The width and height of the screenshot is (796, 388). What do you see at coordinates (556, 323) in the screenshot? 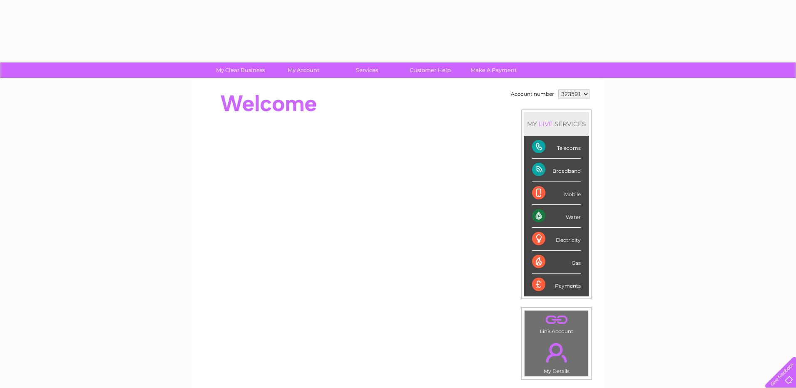
I see `td: Link Account` at bounding box center [556, 323].